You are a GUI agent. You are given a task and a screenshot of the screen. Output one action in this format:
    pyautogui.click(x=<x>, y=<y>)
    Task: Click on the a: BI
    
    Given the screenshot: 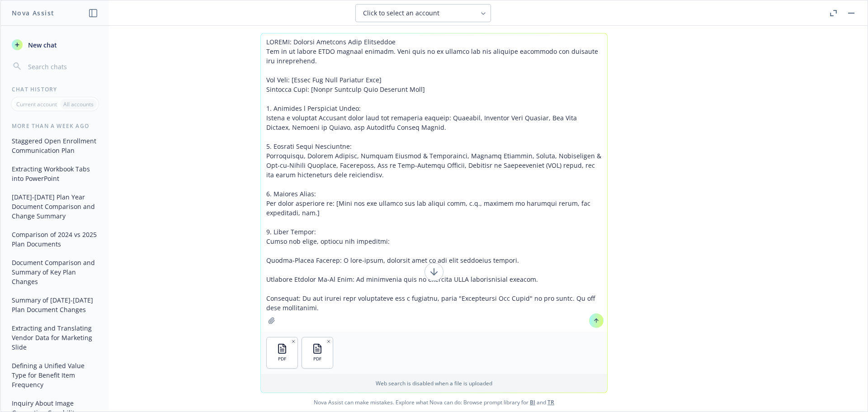 What is the action you would take?
    pyautogui.click(x=532, y=402)
    